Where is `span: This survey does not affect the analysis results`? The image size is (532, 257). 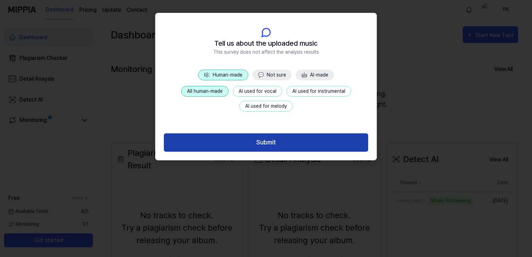
span: This survey does not affect the analysis results is located at coordinates (266, 52).